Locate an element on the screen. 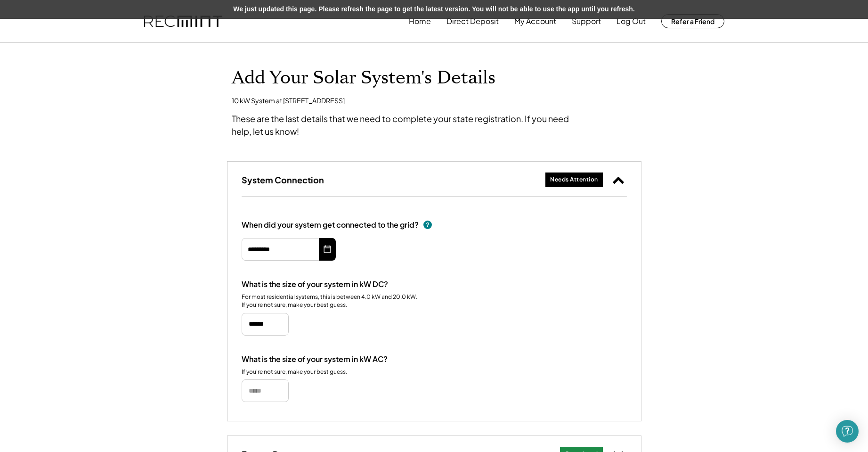 The width and height of the screenshot is (868, 452). div: What is the size of your system in kW DC? is located at coordinates (315, 284).